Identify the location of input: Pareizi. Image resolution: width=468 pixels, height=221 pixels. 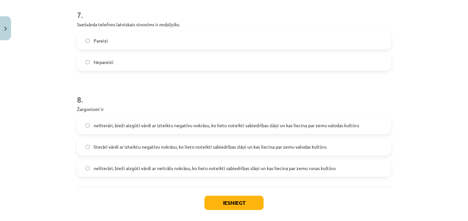
(87, 41).